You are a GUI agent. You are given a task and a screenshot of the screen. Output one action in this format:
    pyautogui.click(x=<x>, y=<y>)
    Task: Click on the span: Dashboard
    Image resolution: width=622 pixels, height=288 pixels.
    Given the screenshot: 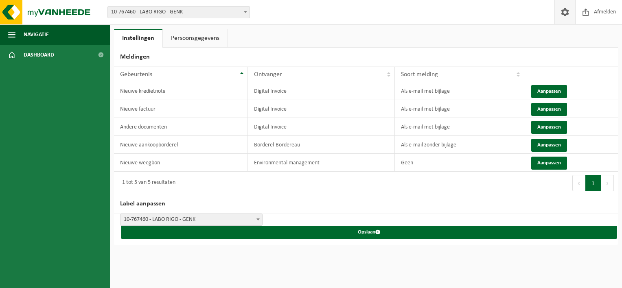 What is the action you would take?
    pyautogui.click(x=39, y=55)
    